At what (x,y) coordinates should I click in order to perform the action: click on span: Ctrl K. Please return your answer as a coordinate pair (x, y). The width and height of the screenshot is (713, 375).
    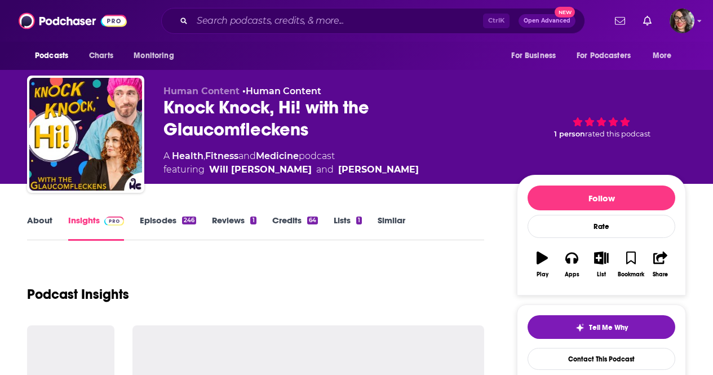
    Looking at the image, I should click on (496, 21).